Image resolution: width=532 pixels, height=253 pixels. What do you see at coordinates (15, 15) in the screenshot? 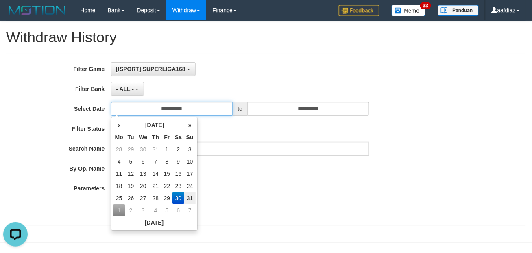
I see `button: Open LiveChat chat widget` at bounding box center [15, 15].